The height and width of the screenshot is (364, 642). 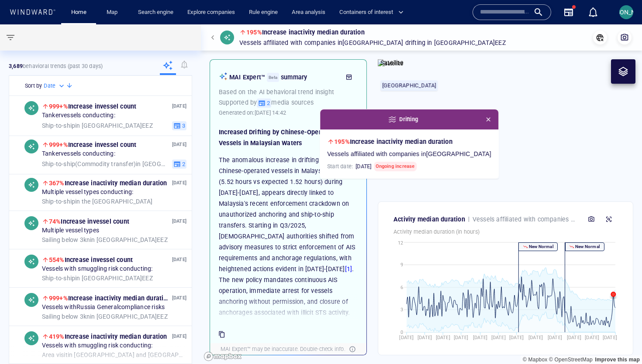 What do you see at coordinates (288, 138) in the screenshot?
I see `h2: Increased Drifting by Chinese-Operated Vessels in Malaysian Waters` at bounding box center [288, 138].